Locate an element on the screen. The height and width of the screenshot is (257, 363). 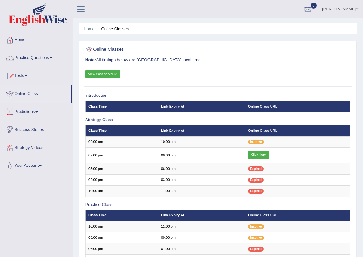
h3: Practice Class is located at coordinates (218, 205).